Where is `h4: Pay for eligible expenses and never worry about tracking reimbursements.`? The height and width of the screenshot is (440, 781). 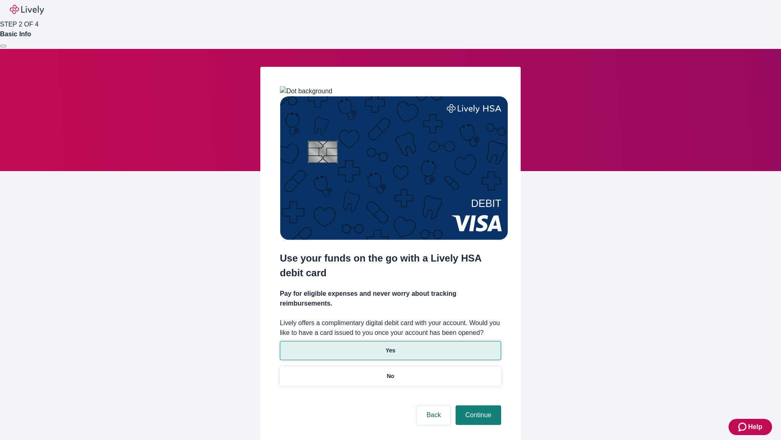 h4: Pay for eligible expenses and never worry about tracking reimbursements. is located at coordinates (391, 298).